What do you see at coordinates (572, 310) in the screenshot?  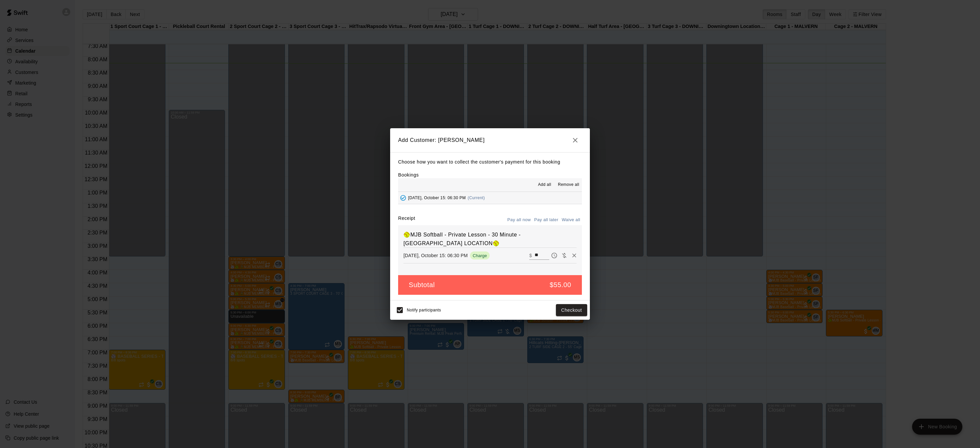 I see `button: Checkout` at bounding box center [572, 310].